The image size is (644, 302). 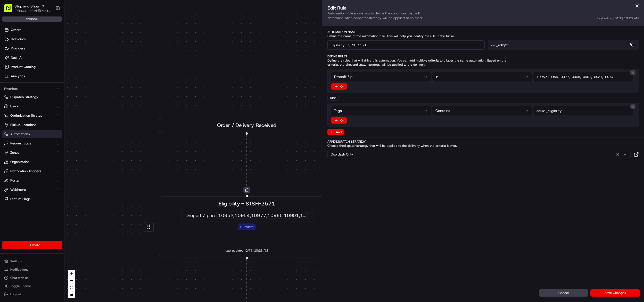 What do you see at coordinates (49, 36) in the screenshot?
I see `input: Clear` at bounding box center [49, 36].